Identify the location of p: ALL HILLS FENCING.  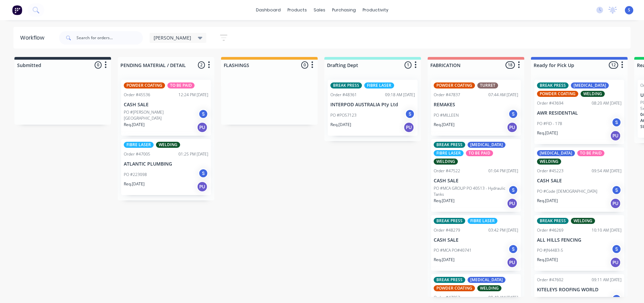
(579, 240).